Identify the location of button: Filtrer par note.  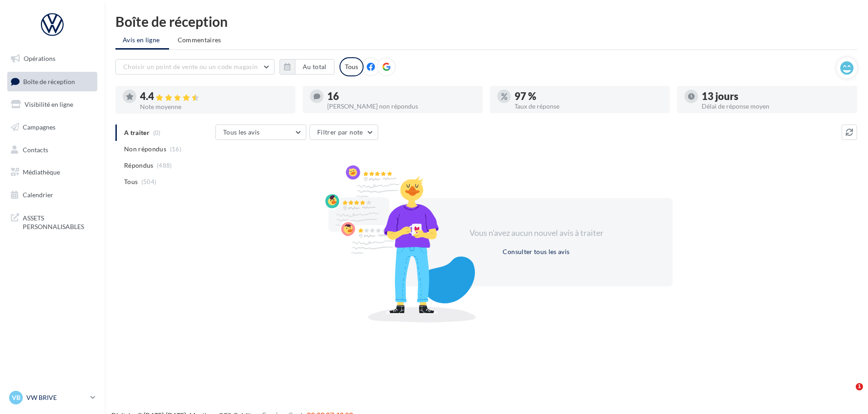
(343, 132).